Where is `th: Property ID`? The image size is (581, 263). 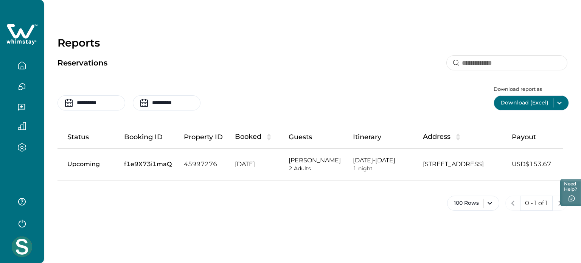
th: Property ID is located at coordinates (203, 137).